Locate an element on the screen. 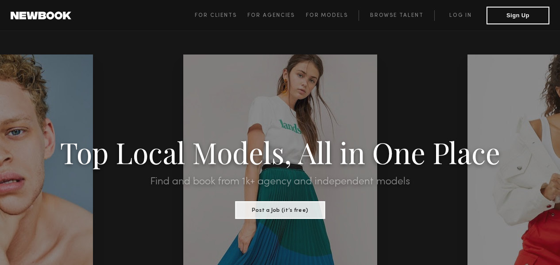 The image size is (560, 265). button: Post a Job (it’s free) is located at coordinates (280, 210).